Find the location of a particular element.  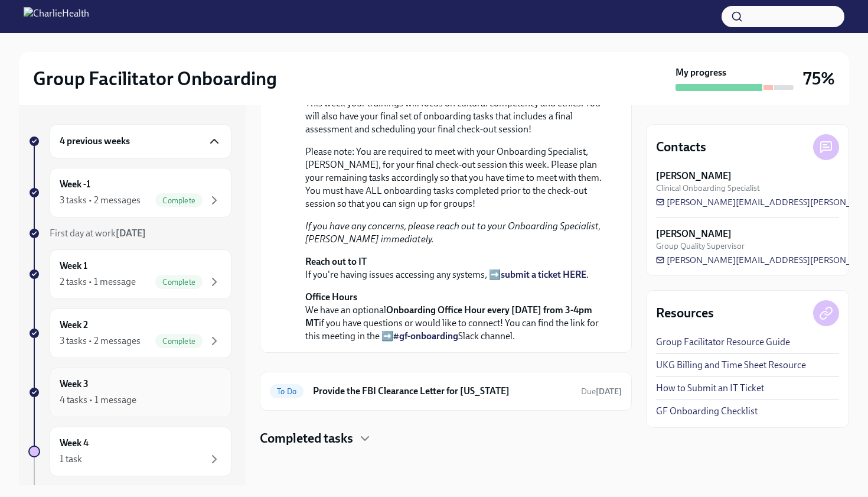

h4: Contacts is located at coordinates (681, 147).